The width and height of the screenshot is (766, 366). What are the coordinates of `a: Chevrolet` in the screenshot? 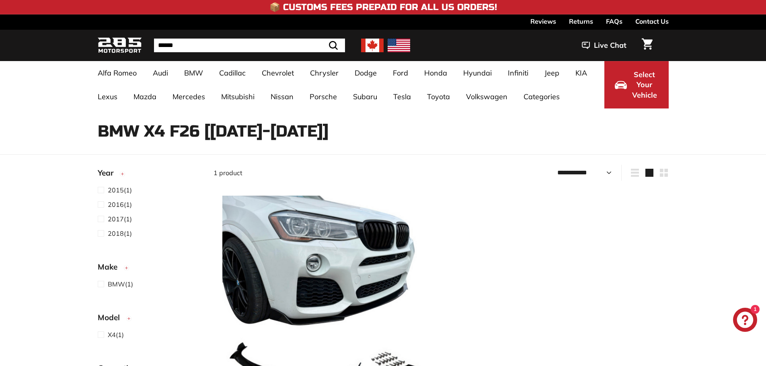 It's located at (278, 73).